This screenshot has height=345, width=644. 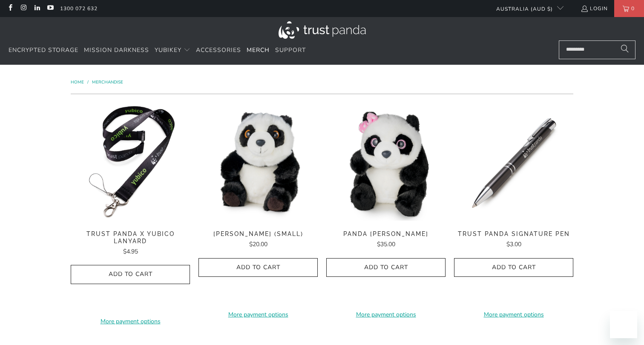 I want to click on a: Accessories, so click(x=218, y=50).